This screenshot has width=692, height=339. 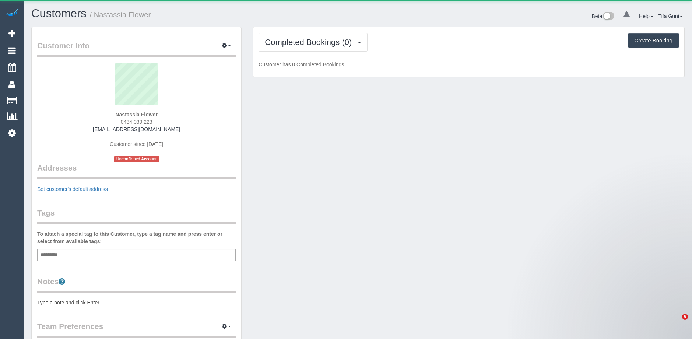 I want to click on button: Create Booking, so click(x=653, y=40).